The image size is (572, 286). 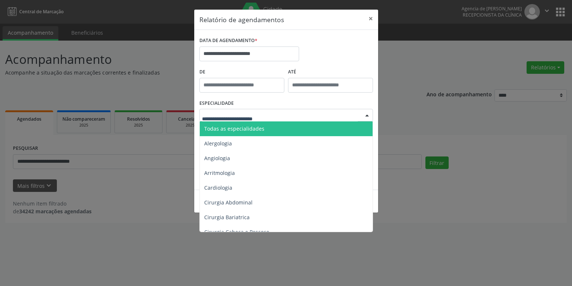 What do you see at coordinates (217, 158) in the screenshot?
I see `span: Angiologia` at bounding box center [217, 158].